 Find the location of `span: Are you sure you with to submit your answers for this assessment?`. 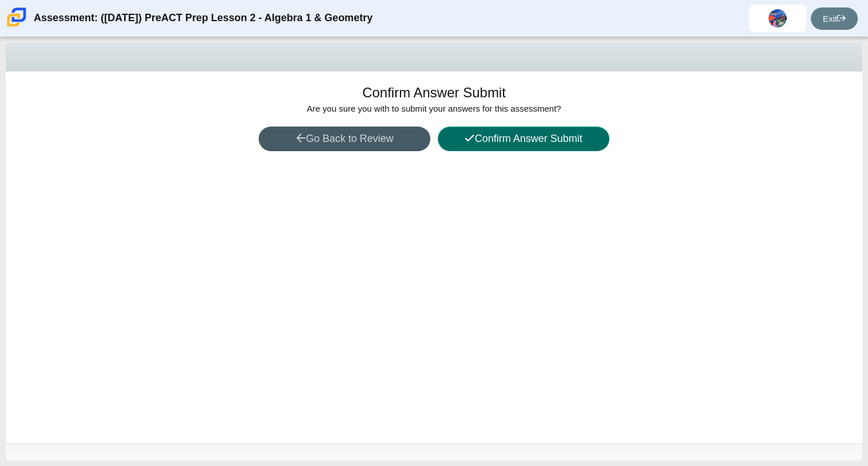

span: Are you sure you with to submit your answers for this assessment? is located at coordinates (434, 108).